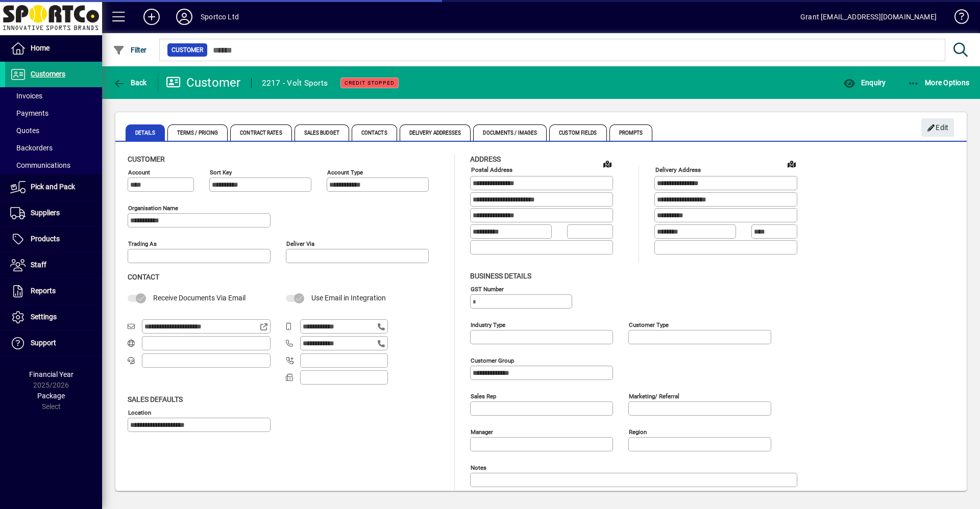 The image size is (980, 509). What do you see at coordinates (348, 297) in the screenshot?
I see `span: Use Email in Integration` at bounding box center [348, 297].